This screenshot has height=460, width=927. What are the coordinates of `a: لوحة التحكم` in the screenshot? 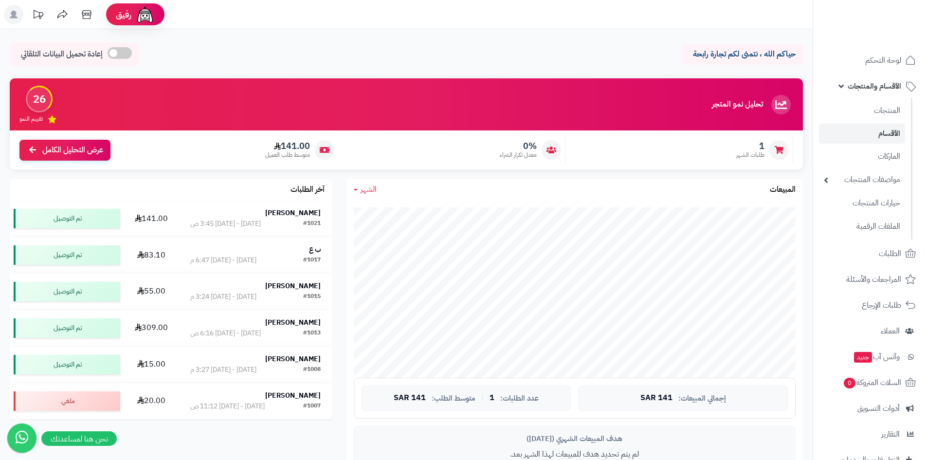 It's located at (870, 60).